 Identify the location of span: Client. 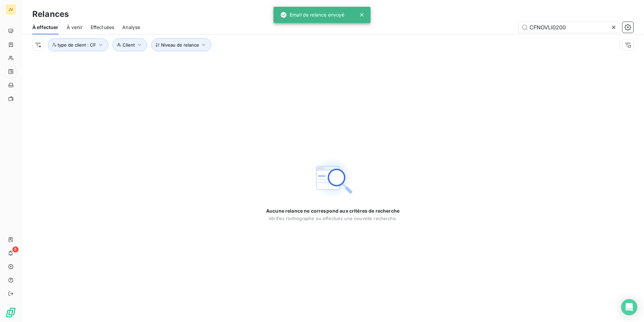
(128, 44).